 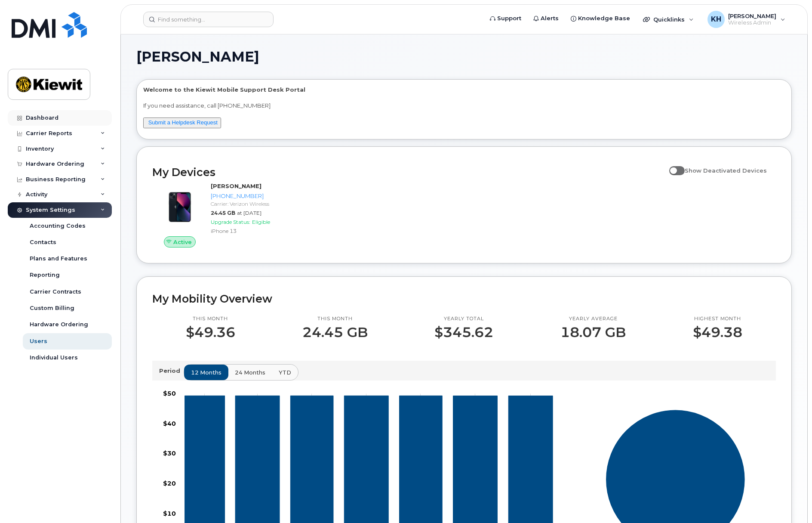 What do you see at coordinates (170, 394) in the screenshot?
I see `tspan: $50` at bounding box center [170, 394].